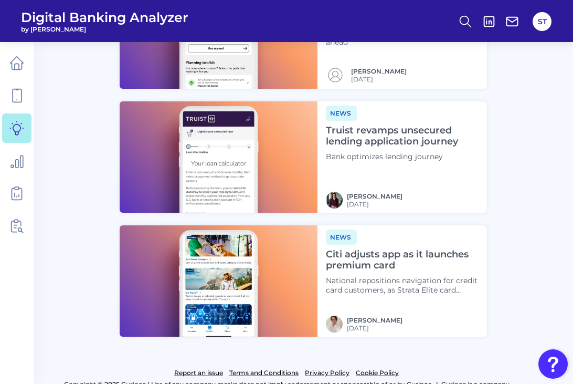  I want to click on img: MIchael McCaw, so click(334, 324).